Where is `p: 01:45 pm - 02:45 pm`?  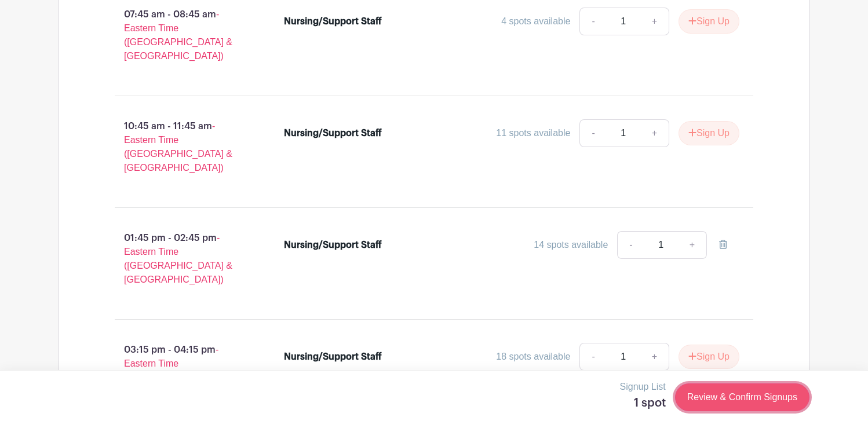 p: 01:45 pm - 02:45 pm is located at coordinates (181, 259).